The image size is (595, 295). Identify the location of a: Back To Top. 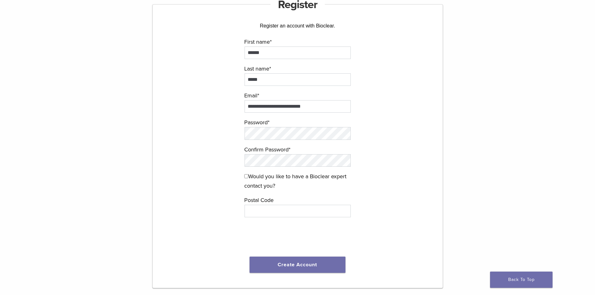
(522, 280).